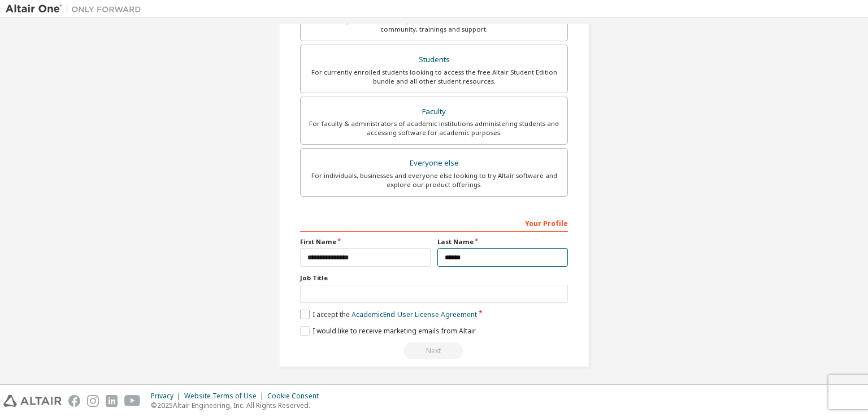 This screenshot has width=868, height=417. What do you see at coordinates (434, 25) in the screenshot?
I see `div: For existing customers looking to access software downloads, HPC resources, community, trainings ...` at bounding box center [434, 25].